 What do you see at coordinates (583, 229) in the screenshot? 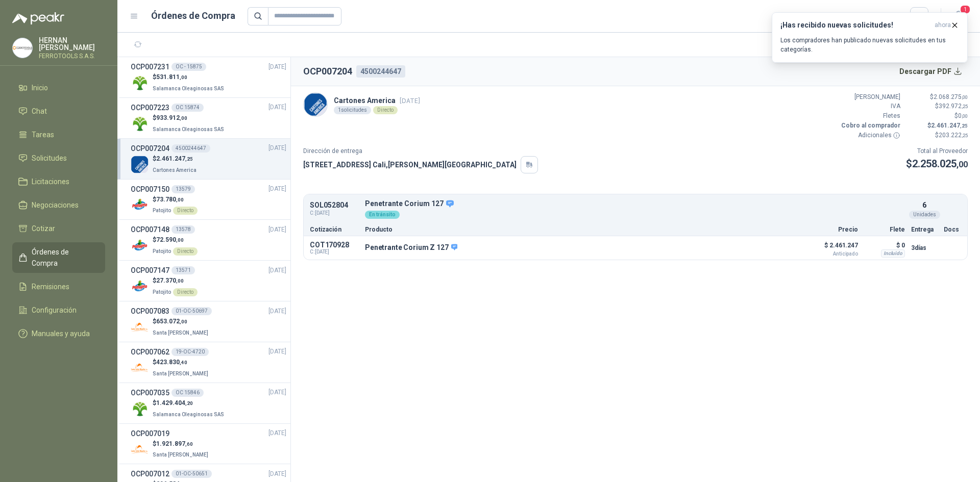
I see `p: Producto` at bounding box center [583, 229].